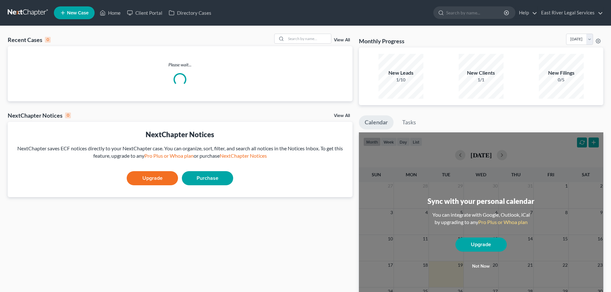 This screenshot has height=292, width=611. What do you see at coordinates (570, 13) in the screenshot?
I see `a: East River Legal Services` at bounding box center [570, 13].